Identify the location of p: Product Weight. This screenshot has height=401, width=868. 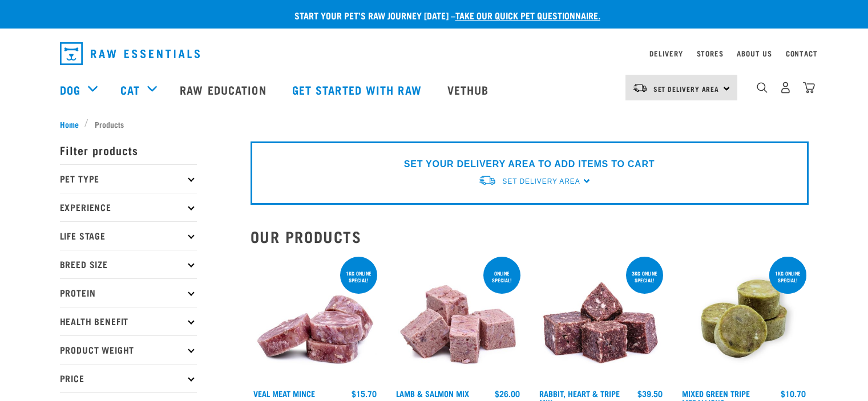
(128, 350).